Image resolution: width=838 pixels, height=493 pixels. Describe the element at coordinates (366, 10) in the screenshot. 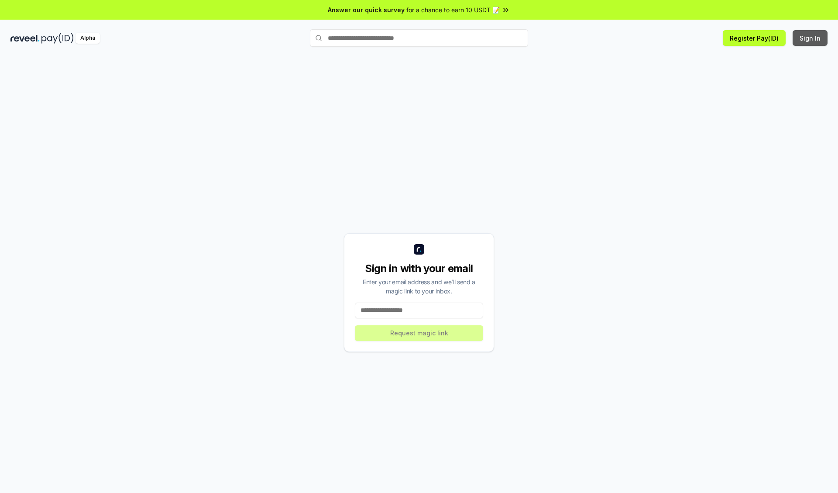

I see `span: Answer our quick survey` at that location.